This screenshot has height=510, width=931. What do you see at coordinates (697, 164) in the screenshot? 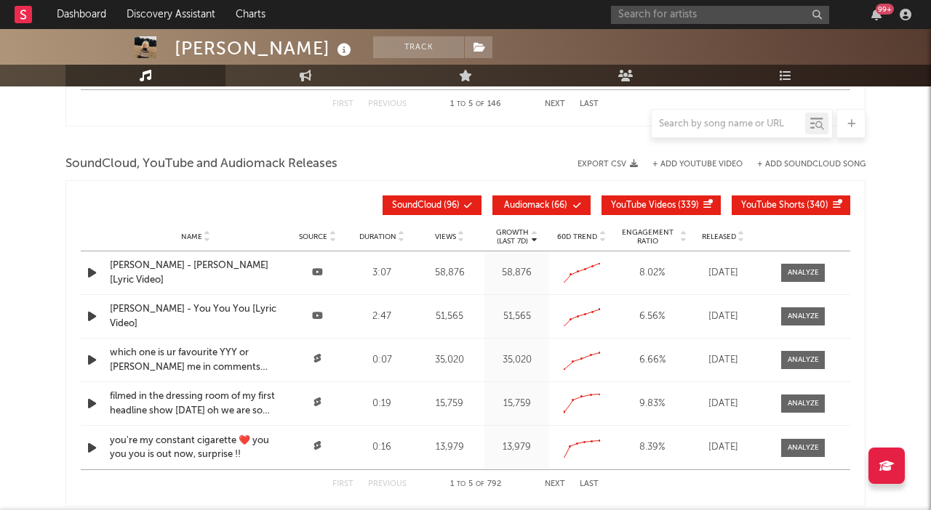
I see `button: + Add YouTube Video` at bounding box center [697, 164].